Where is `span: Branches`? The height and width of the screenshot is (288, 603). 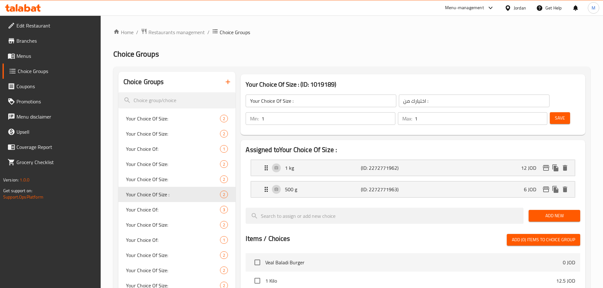 span: Branches is located at coordinates (56, 41).